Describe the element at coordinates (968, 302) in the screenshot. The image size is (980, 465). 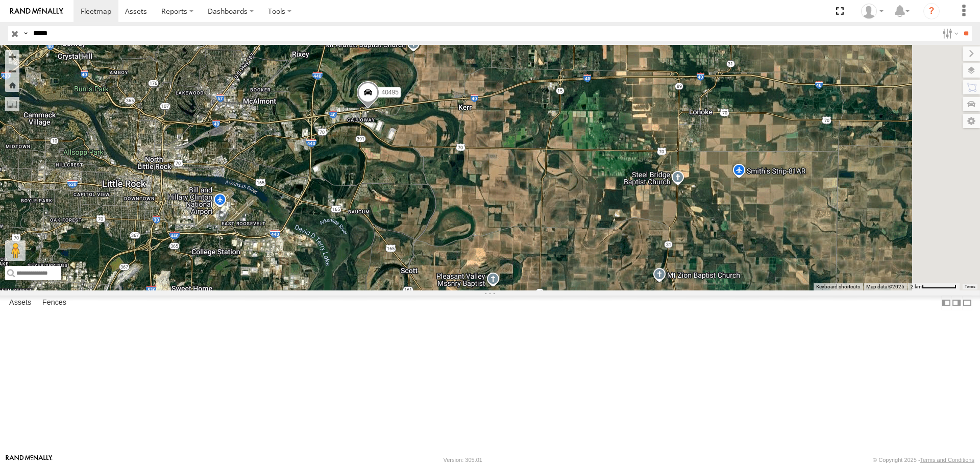
I see `label: Hide Summary Table` at that location.